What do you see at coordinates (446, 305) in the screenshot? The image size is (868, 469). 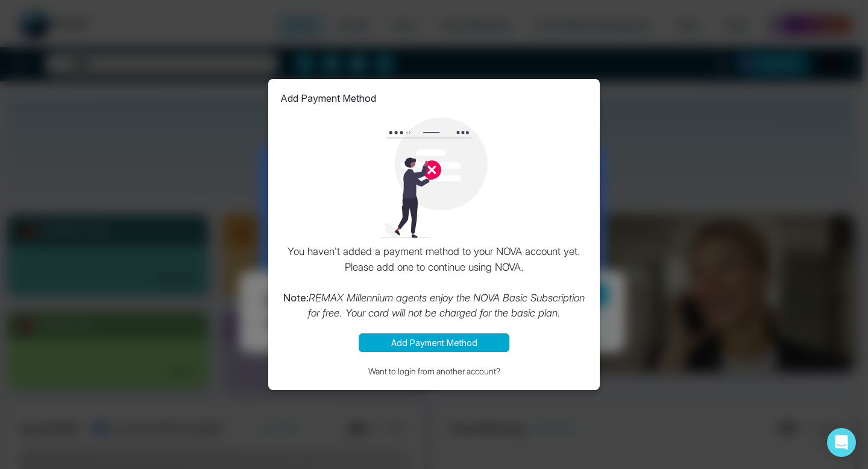 I see `i: REMAX Millennium agents enjoy the NOVA Basic Subscription for free. Your card will not be charged...` at bounding box center [446, 305].